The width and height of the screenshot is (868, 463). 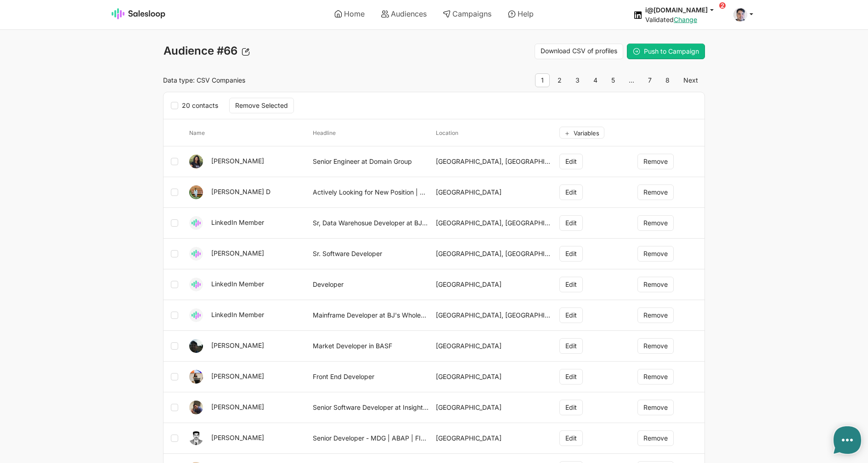 What do you see at coordinates (579, 52) in the screenshot?
I see `a: Download CSV of profiles` at bounding box center [579, 52].